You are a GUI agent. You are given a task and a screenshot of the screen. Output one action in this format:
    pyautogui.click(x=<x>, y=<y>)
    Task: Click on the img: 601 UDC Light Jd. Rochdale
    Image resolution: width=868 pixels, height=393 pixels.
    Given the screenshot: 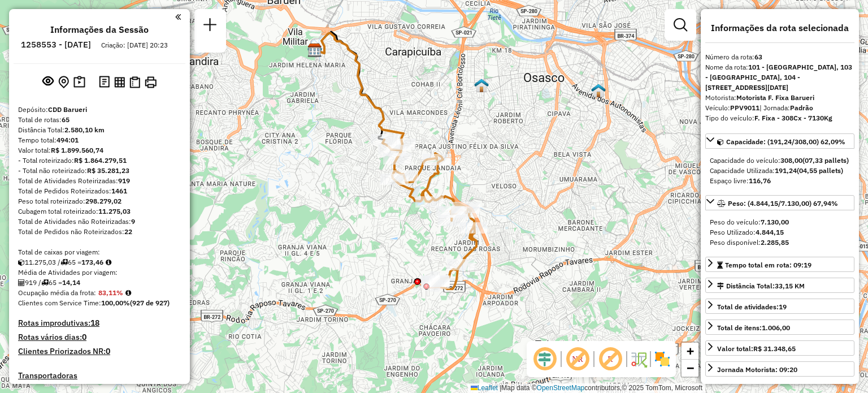 What is the action you would take?
    pyautogui.click(x=599, y=91)
    